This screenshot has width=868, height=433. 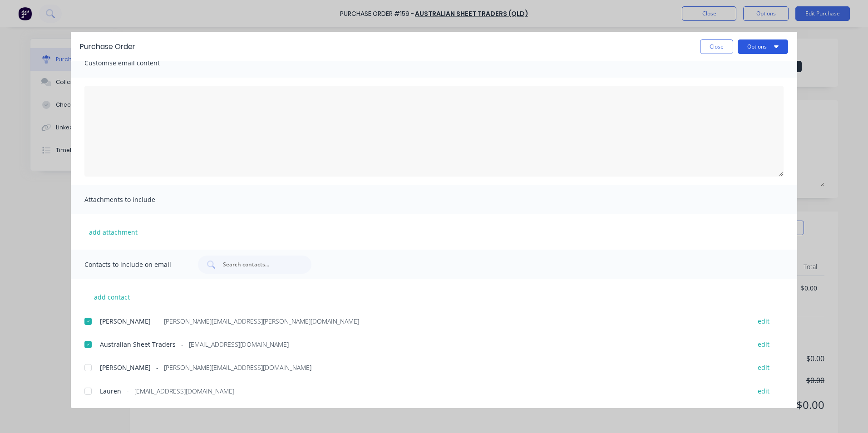 What do you see at coordinates (113, 232) in the screenshot?
I see `button: add attachment` at bounding box center [113, 232].